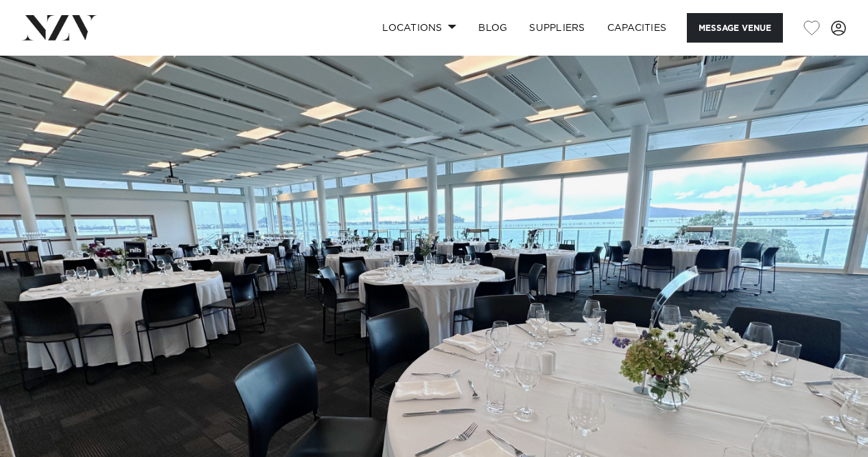 Image resolution: width=868 pixels, height=457 pixels. I want to click on a: Locations, so click(419, 28).